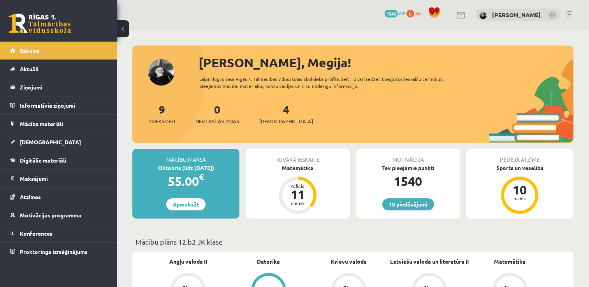 This screenshot has height=287, width=589. What do you see at coordinates (29, 69) in the screenshot?
I see `span: Aktuāli` at bounding box center [29, 69].